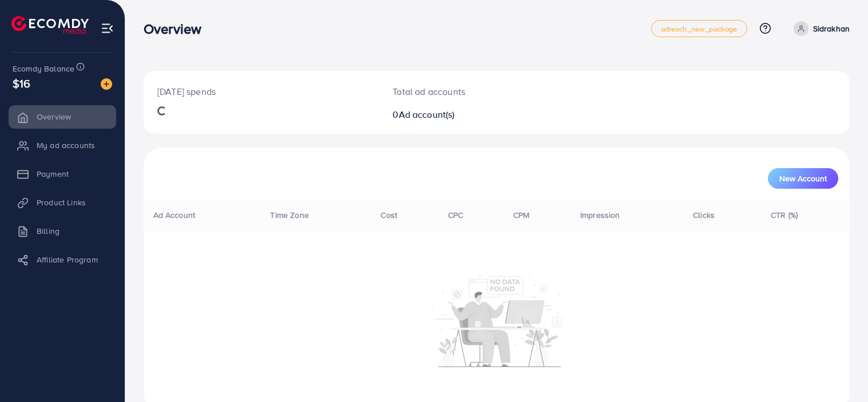 This screenshot has height=402, width=868. I want to click on img: menu, so click(107, 28).